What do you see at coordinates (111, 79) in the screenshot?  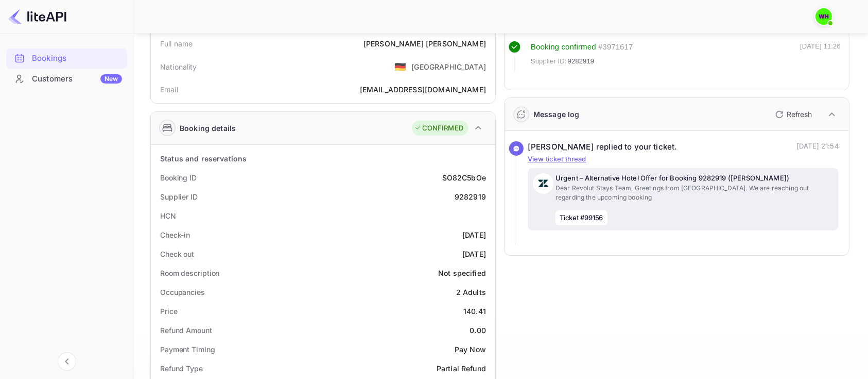 I see `div: New` at bounding box center [111, 79].